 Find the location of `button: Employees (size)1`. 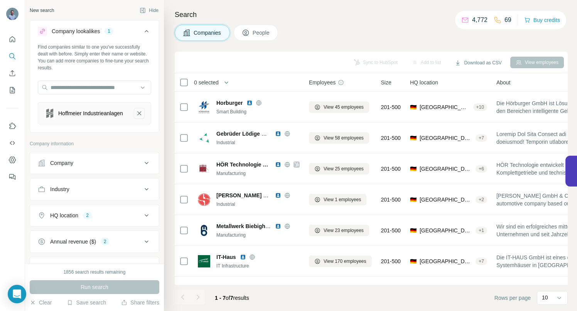

button: Employees (size)1 is located at coordinates (95, 268).